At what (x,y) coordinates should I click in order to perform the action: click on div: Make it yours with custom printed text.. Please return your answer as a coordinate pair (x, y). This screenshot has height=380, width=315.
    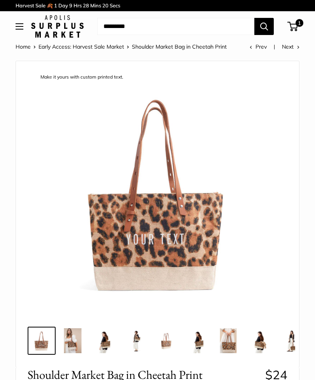
    Looking at the image, I should click on (82, 77).